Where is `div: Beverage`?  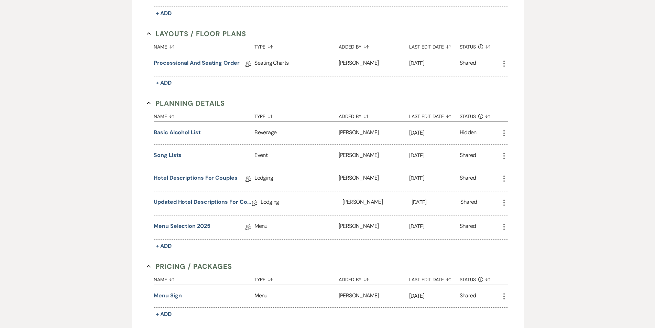 div: Beverage is located at coordinates (296, 133).